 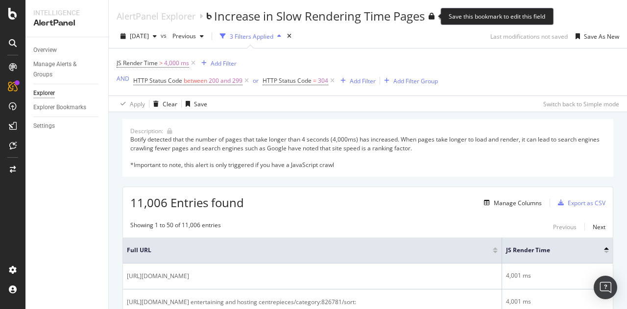 What do you see at coordinates (195, 104) in the screenshot?
I see `button: Save` at bounding box center [195, 104].